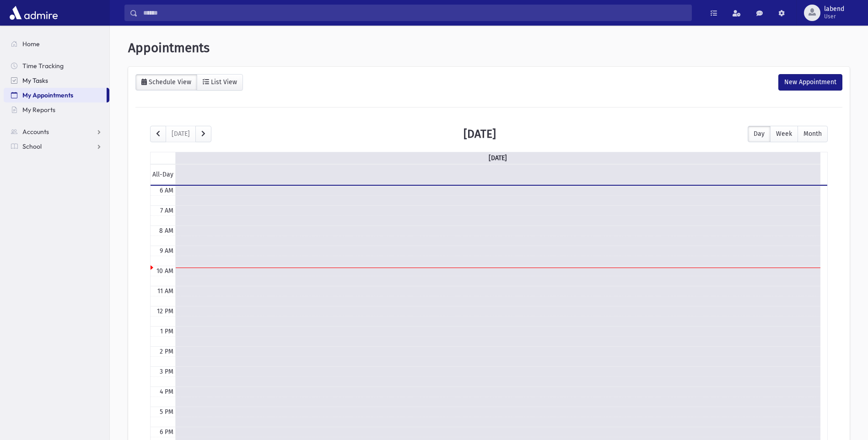  I want to click on div: 5 PM, so click(166, 412).